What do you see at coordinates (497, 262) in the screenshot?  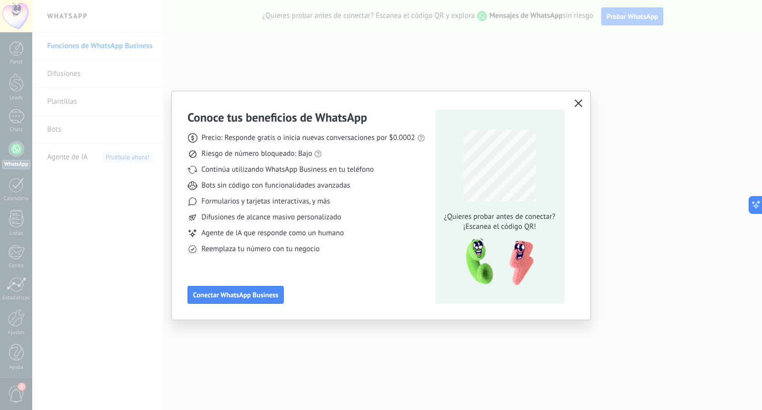 I see `img: qr-pic-1x.png` at bounding box center [497, 262].